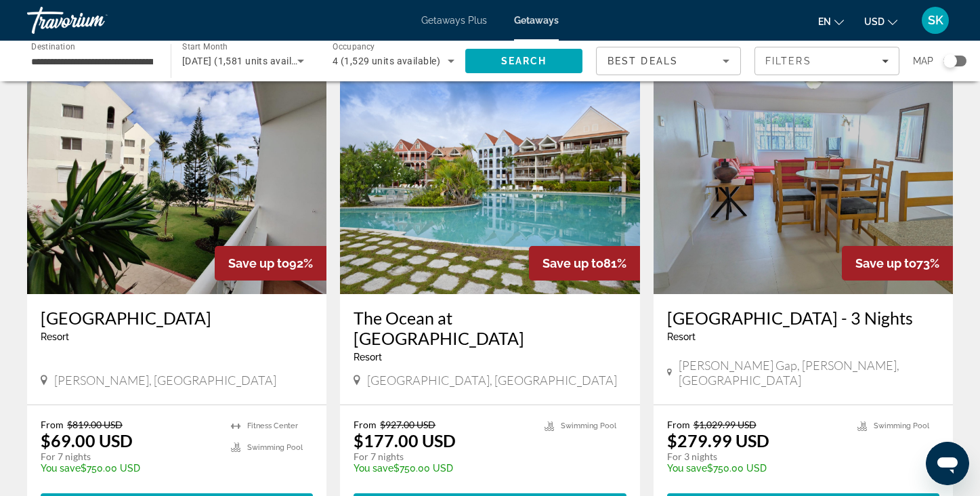 The image size is (980, 496). What do you see at coordinates (490, 186) in the screenshot?
I see `a: The Ocean at Taino Beach` at bounding box center [490, 186].